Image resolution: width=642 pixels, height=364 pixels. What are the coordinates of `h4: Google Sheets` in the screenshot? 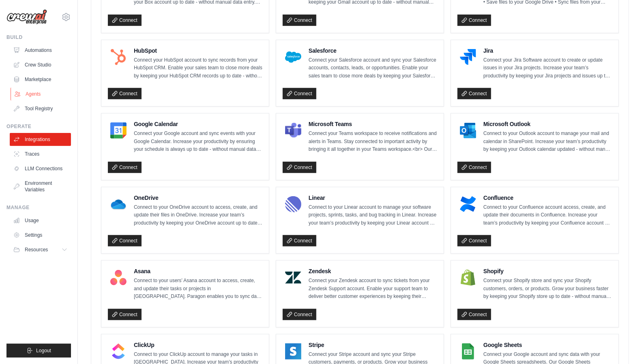 It's located at (547, 345).